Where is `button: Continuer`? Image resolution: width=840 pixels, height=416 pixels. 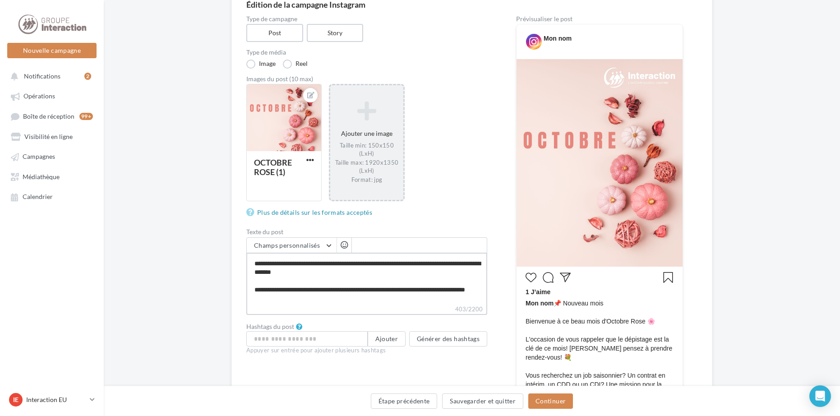 button: Continuer is located at coordinates (550, 401).